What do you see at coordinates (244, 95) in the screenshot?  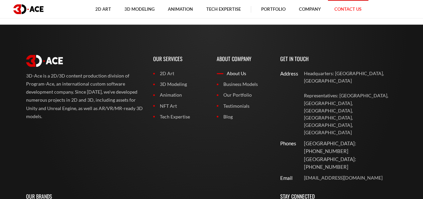 I see `a: Our Portfolio` at bounding box center [244, 95].